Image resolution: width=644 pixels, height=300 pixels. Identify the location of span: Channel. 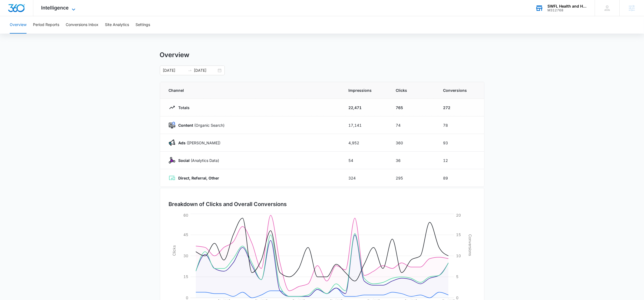
(252, 90).